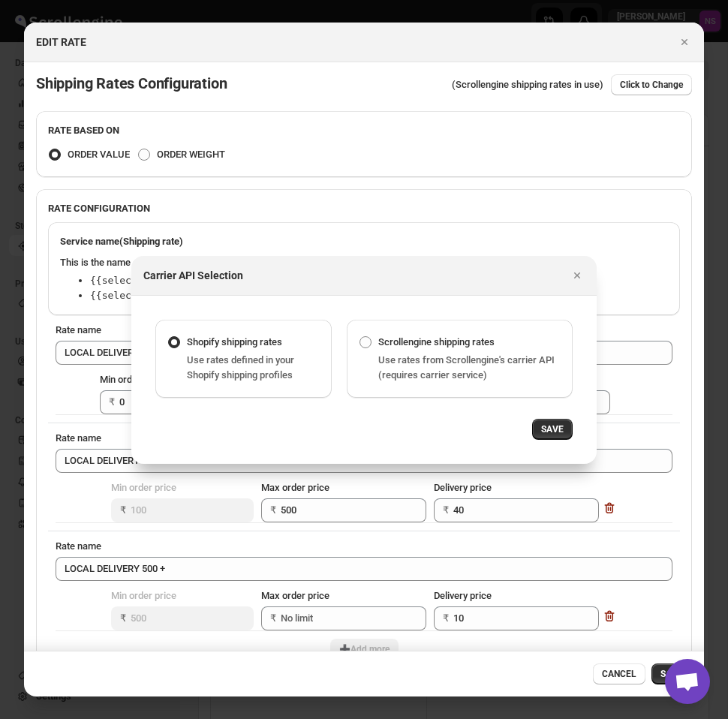 Image resolution: width=728 pixels, height=719 pixels. I want to click on span: CANCEL, so click(619, 674).